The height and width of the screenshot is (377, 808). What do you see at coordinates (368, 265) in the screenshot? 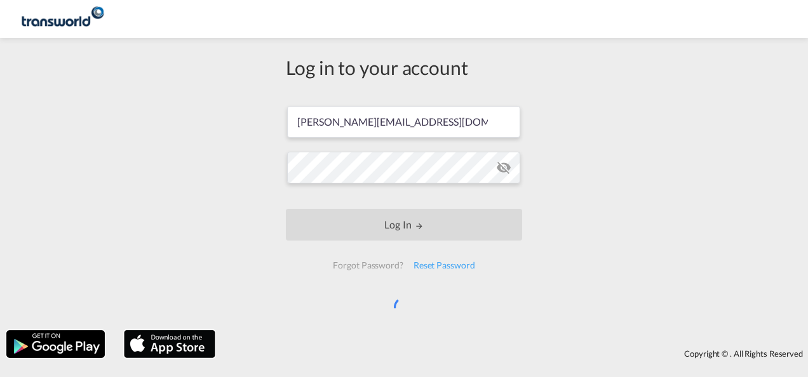
I see `div: Forgot Password?` at bounding box center [368, 265].